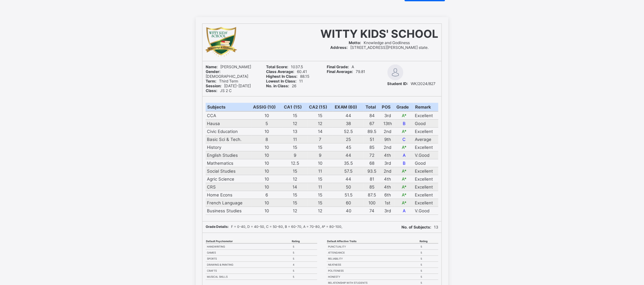 The image size is (644, 285). Describe the element at coordinates (379, 34) in the screenshot. I see `span: WITTY KIDS' SCHOOL` at that location.